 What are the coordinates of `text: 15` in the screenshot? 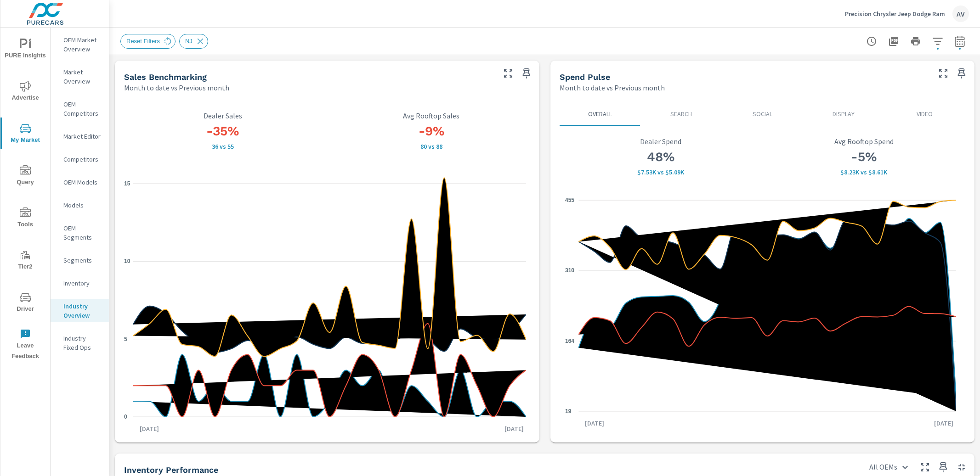 It's located at (127, 183).